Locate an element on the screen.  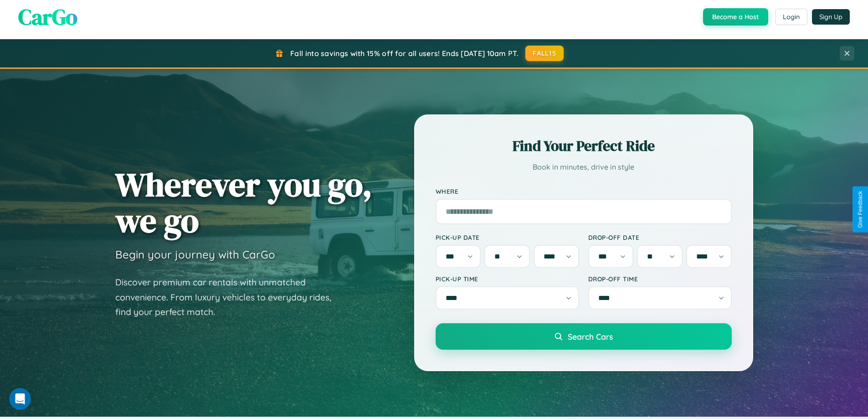
p: Book in minutes, drive in style is located at coordinates (584, 167).